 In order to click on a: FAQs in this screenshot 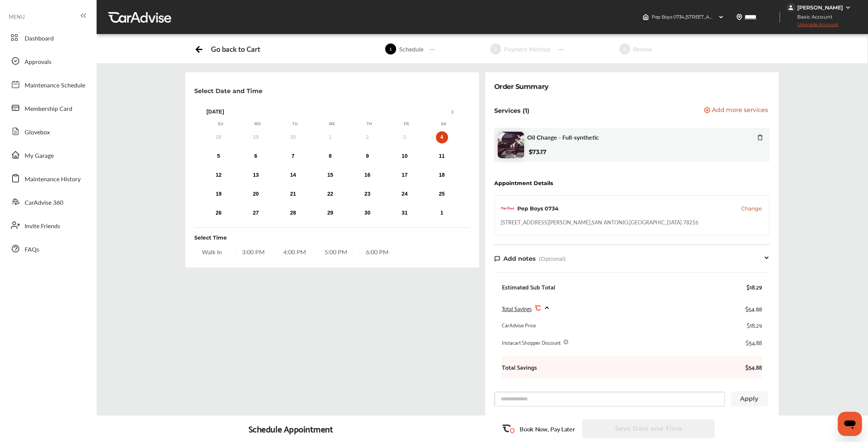, I will do `click(48, 249)`.